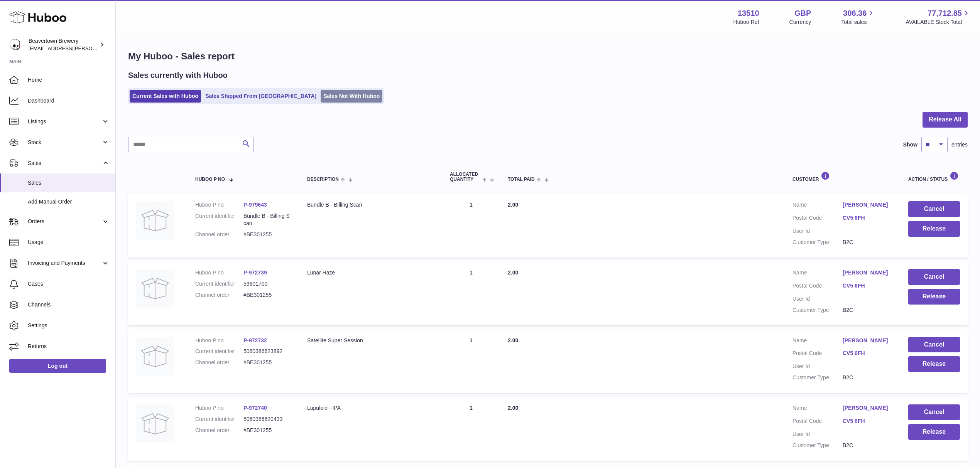 The image size is (980, 468). I want to click on div: Action / Status, so click(934, 176).